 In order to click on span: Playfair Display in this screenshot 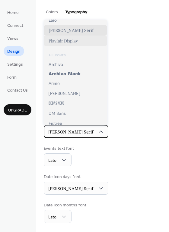, I will do `click(63, 41)`.